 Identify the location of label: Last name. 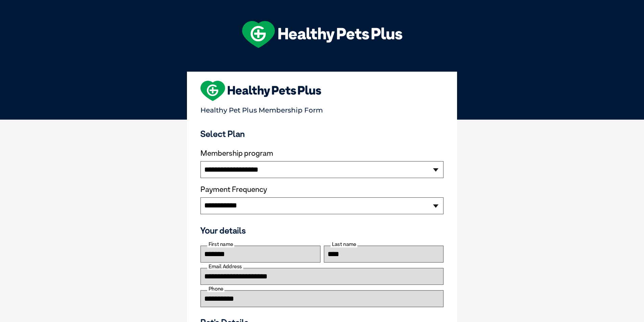
(344, 244).